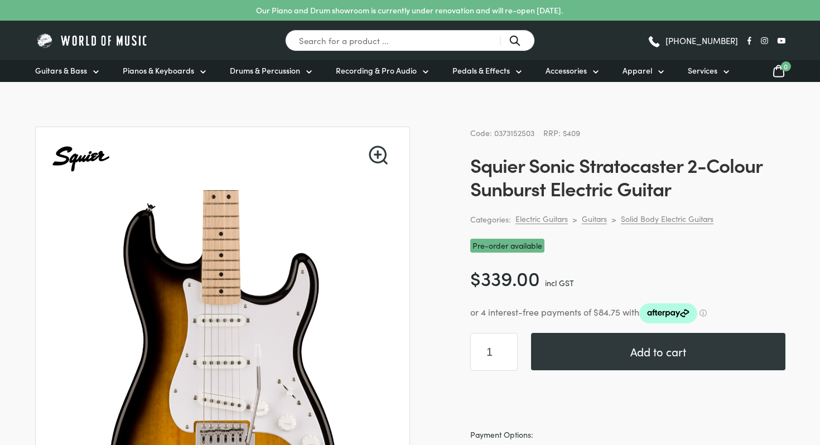 The height and width of the screenshot is (445, 820). I want to click on span: Apparel, so click(637, 70).